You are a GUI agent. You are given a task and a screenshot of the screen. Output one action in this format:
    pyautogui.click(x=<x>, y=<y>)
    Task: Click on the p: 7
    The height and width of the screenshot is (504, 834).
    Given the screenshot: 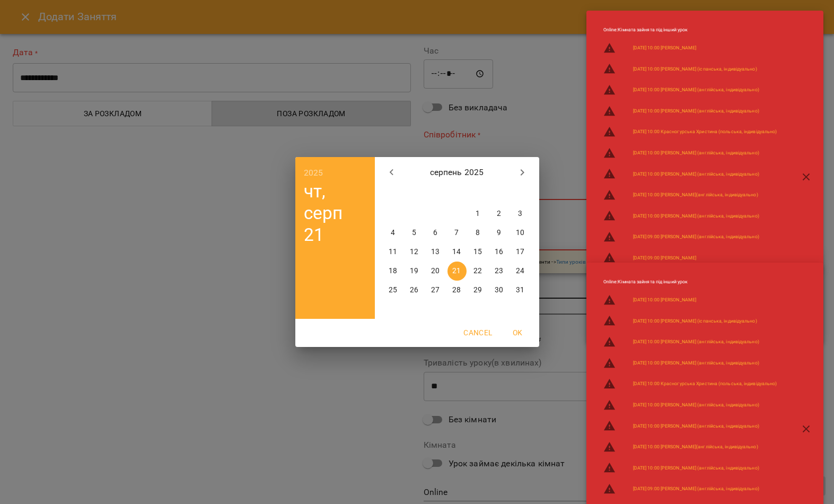 What is the action you would take?
    pyautogui.click(x=456, y=233)
    